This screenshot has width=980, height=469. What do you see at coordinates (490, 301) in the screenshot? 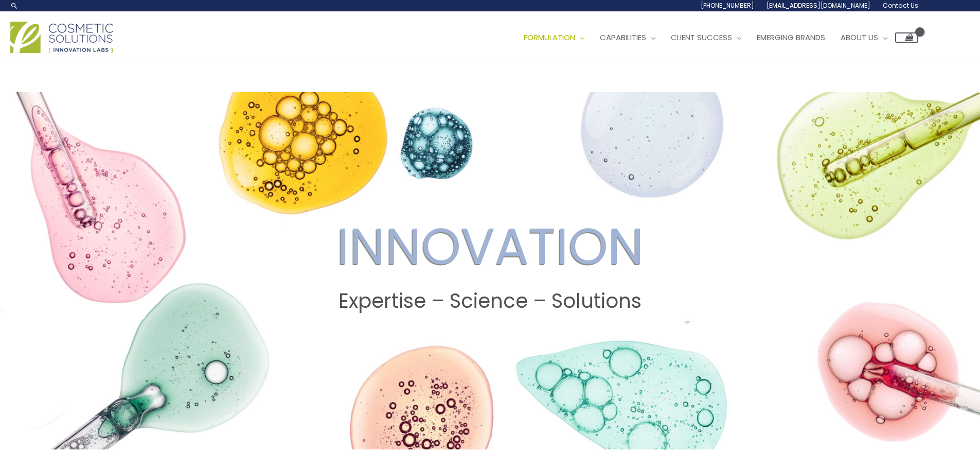
I see `h2: Expertise – Science – Solutions` at bounding box center [490, 301].